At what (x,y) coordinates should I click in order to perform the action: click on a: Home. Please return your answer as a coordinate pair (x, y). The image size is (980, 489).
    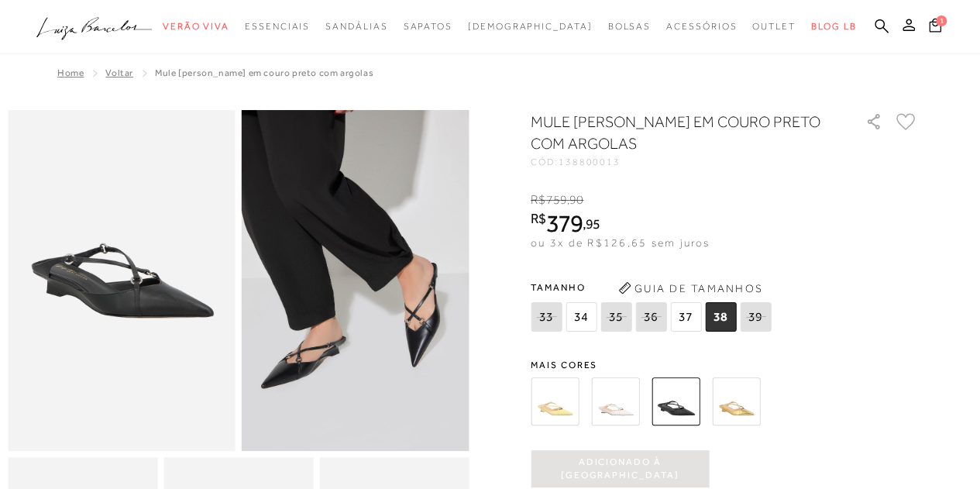
    Looking at the image, I should click on (70, 73).